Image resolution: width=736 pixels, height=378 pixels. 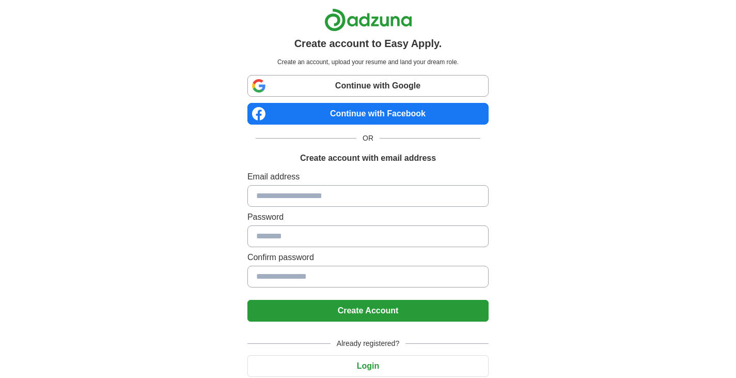 What do you see at coordinates (368, 365) in the screenshot?
I see `a: Login` at bounding box center [368, 365].